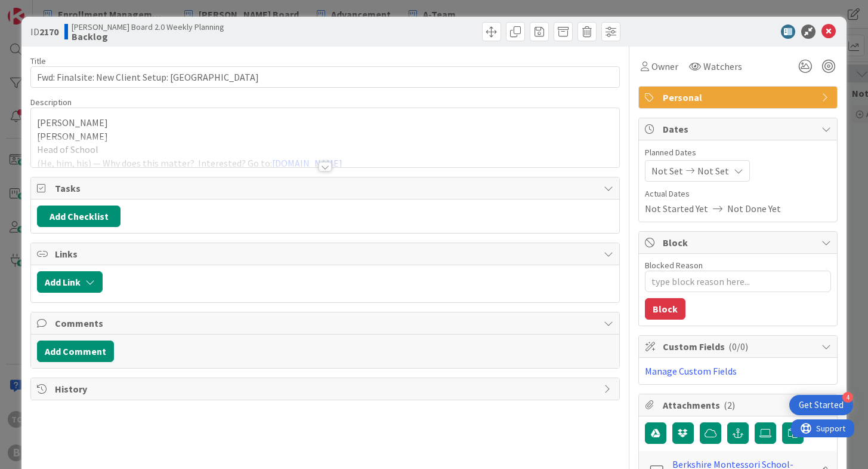  Describe the element at coordinates (739, 405) in the screenshot. I see `span: Attachments` at that location.